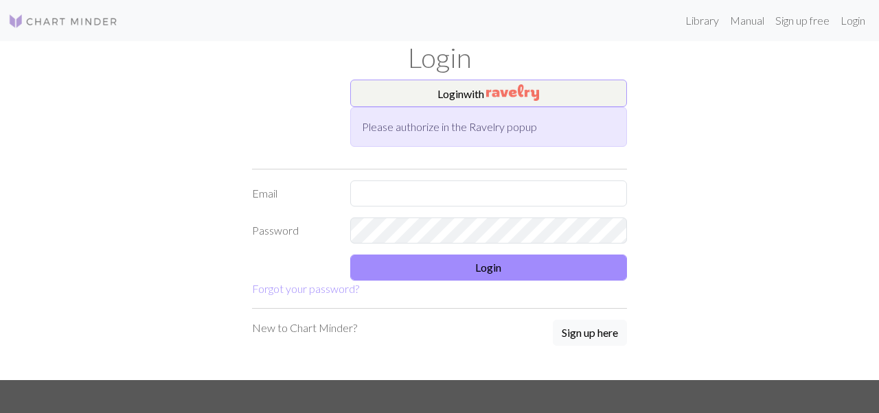 The image size is (879, 413). What do you see at coordinates (590, 334) in the screenshot?
I see `a: Sign up here` at bounding box center [590, 334].